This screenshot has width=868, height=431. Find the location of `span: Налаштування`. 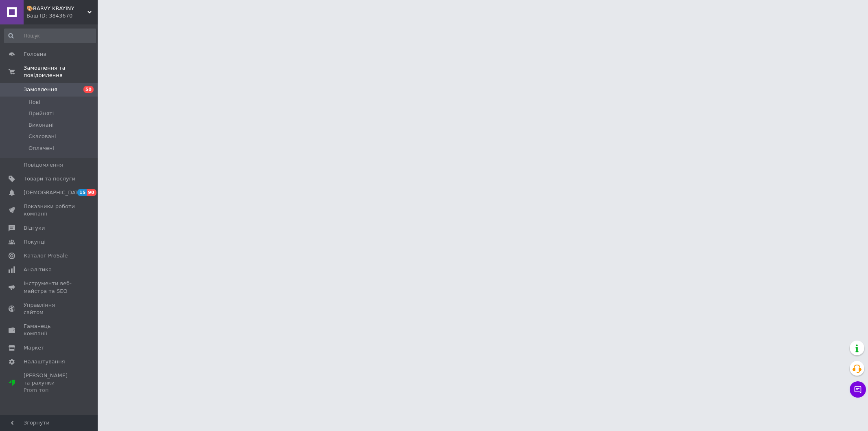

span: Налаштування is located at coordinates (45, 361).